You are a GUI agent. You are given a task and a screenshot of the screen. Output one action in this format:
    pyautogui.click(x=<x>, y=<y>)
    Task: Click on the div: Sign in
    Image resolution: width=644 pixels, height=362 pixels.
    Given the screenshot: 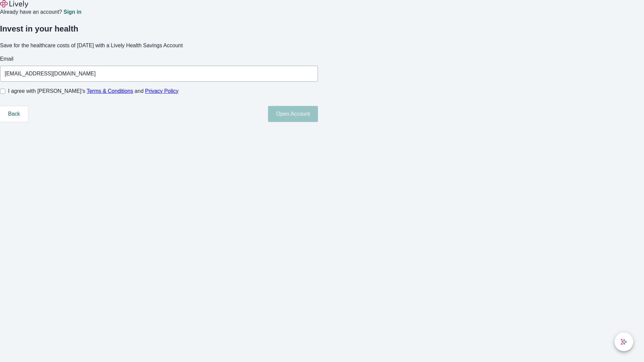 What is the action you would take?
    pyautogui.click(x=72, y=12)
    